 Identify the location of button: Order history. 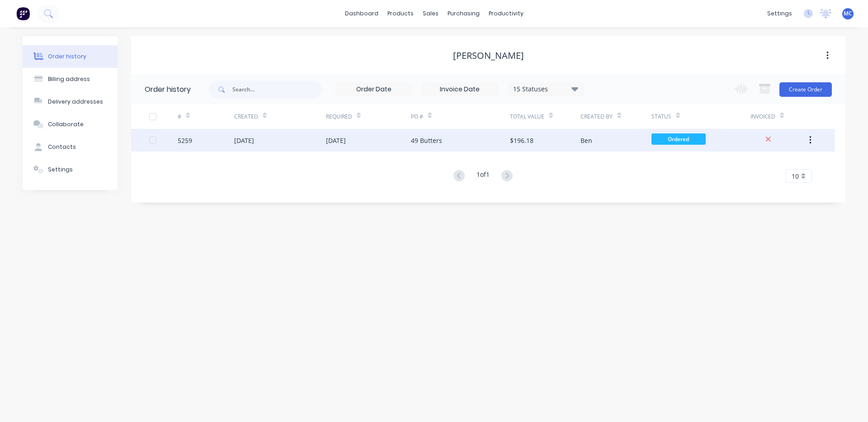
(70, 57).